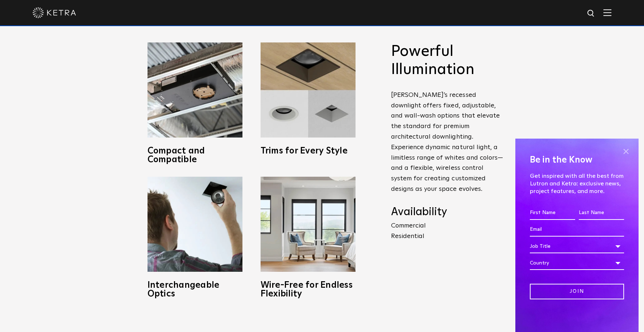  What do you see at coordinates (195, 155) in the screenshot?
I see `h3: Compact and Compatible` at bounding box center [195, 155].